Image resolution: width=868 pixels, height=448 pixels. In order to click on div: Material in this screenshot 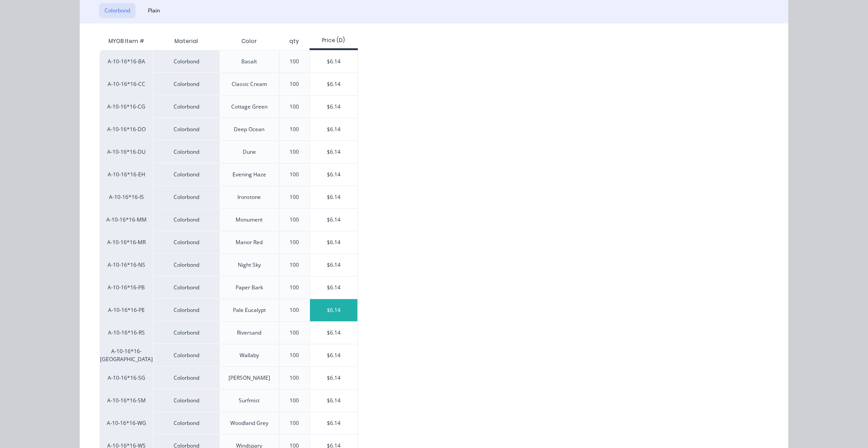, I will do `click(186, 41)`.